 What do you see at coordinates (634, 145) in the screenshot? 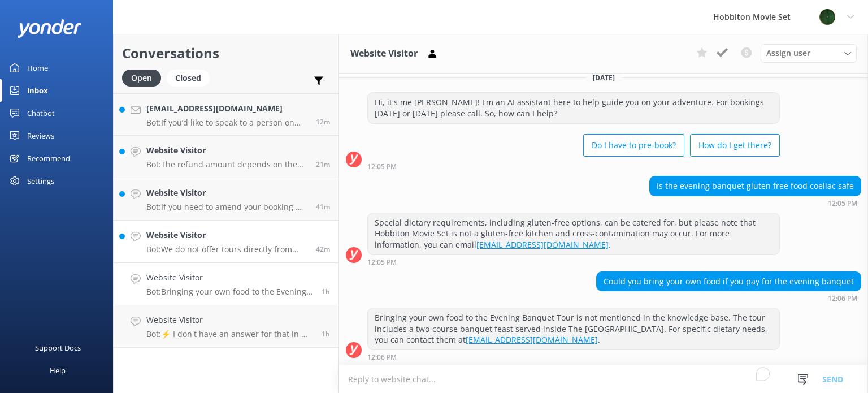
I see `button: Do I have to pre-book?` at bounding box center [634, 145].